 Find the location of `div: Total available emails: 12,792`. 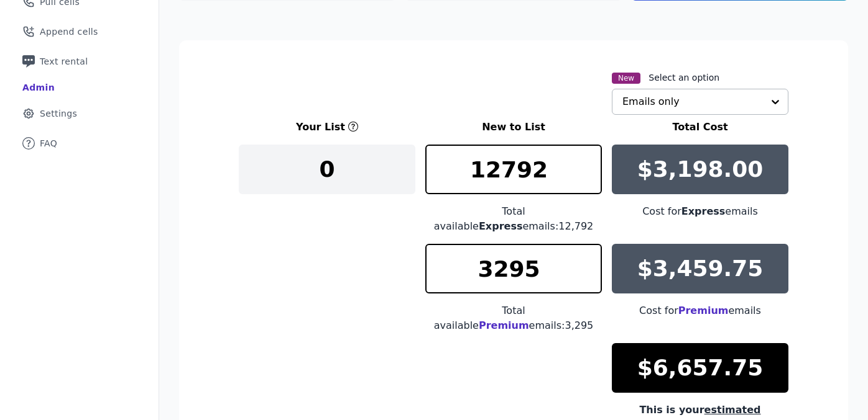

div: Total available emails: 12,792 is located at coordinates (513, 220).